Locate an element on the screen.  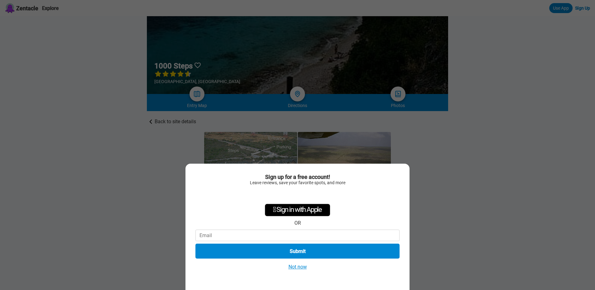
div: Sign up for a free account! is located at coordinates (297, 177).